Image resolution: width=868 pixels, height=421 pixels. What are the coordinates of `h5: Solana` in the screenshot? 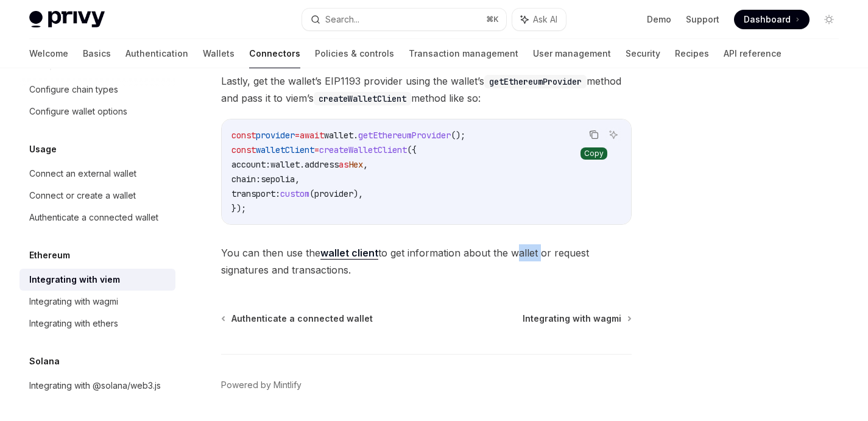 It's located at (45, 361).